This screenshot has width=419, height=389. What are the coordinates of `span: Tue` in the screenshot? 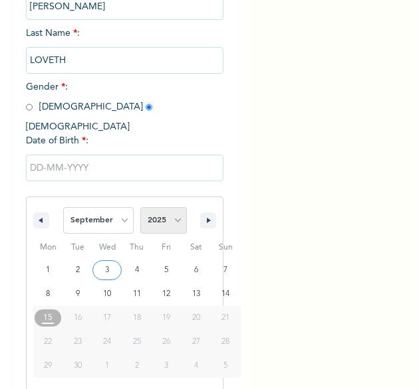 It's located at (77, 248).